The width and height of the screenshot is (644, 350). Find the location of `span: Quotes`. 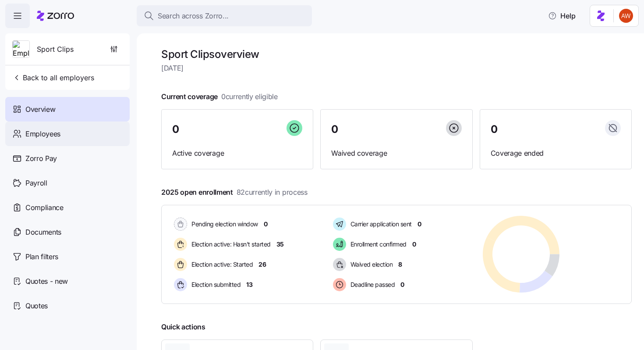

span: Quotes is located at coordinates (36, 305).